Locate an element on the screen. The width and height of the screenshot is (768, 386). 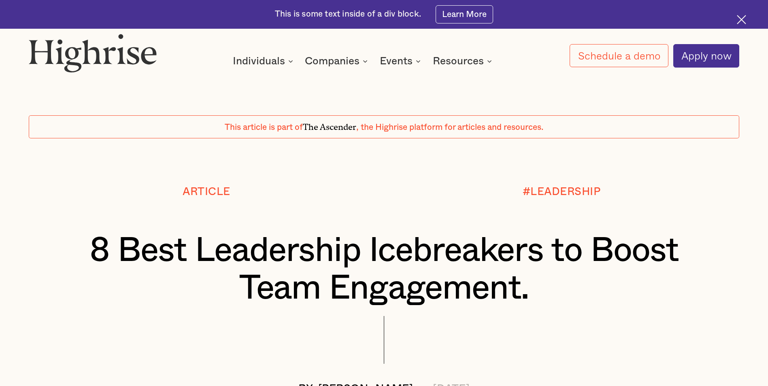
div: This is some text inside of a div block. is located at coordinates (348, 14).